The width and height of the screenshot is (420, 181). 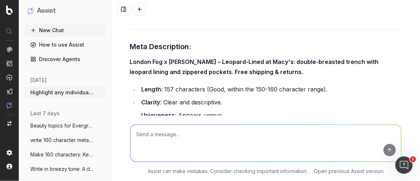 I want to click on h1: Assist, so click(x=46, y=11).